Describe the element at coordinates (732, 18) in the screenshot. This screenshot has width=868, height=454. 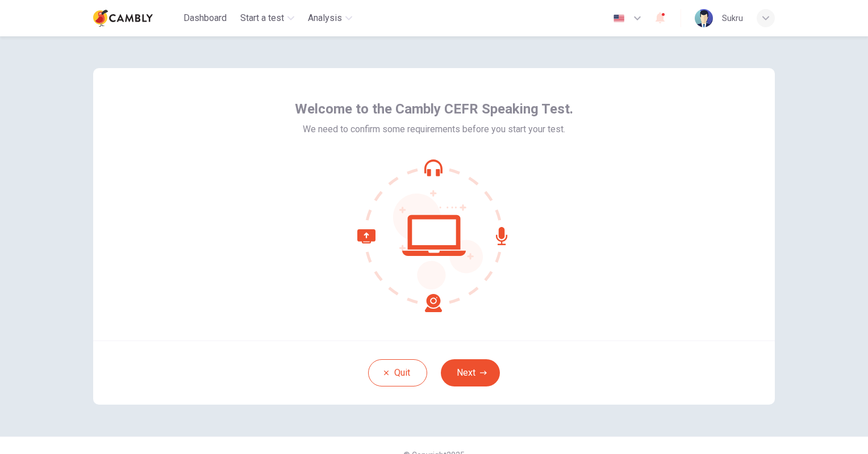
I see `div: Sukru` at that location.